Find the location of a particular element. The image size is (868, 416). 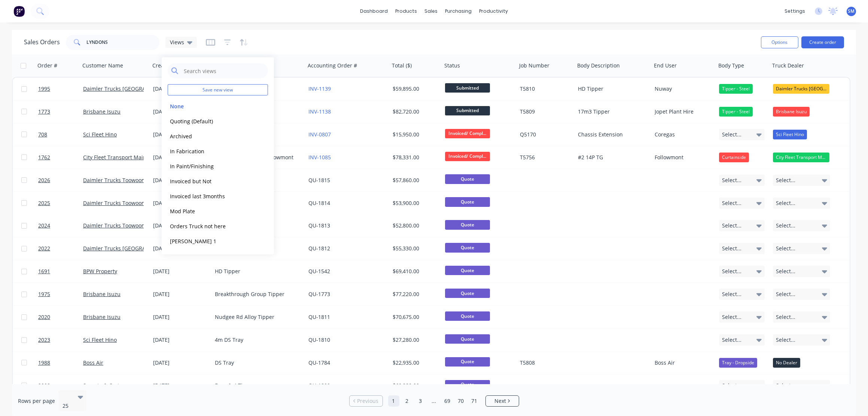

div: T5756 is located at coordinates (545, 157).